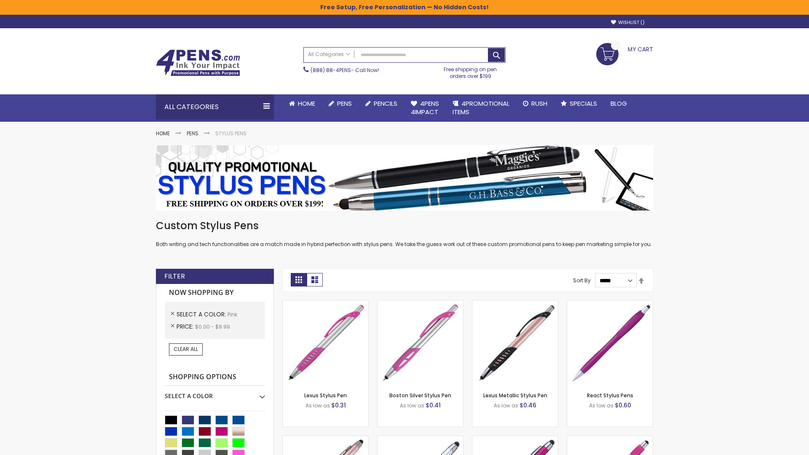  Describe the element at coordinates (515, 303) in the screenshot. I see `a: Lexus Metallic Stylus Pen-Pink` at that location.